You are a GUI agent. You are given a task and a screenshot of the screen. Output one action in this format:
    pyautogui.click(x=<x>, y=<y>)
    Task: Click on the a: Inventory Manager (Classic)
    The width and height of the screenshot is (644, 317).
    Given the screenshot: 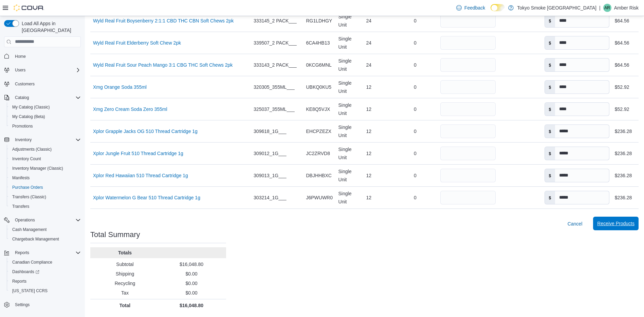 What is the action you would take?
    pyautogui.click(x=38, y=168)
    